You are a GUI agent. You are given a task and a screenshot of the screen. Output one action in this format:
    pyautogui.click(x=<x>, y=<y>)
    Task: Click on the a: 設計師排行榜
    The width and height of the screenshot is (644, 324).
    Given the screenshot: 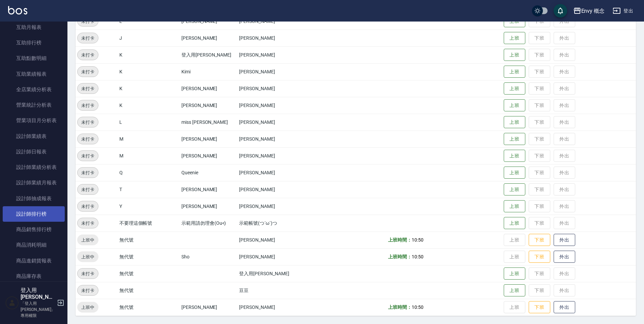 What is the action you would take?
    pyautogui.click(x=34, y=214)
    